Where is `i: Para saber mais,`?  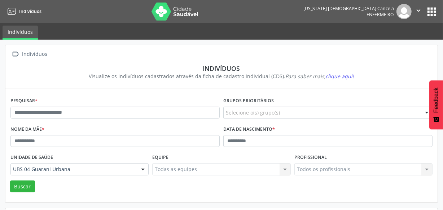
i: Para saber mais, is located at coordinates (320, 76).